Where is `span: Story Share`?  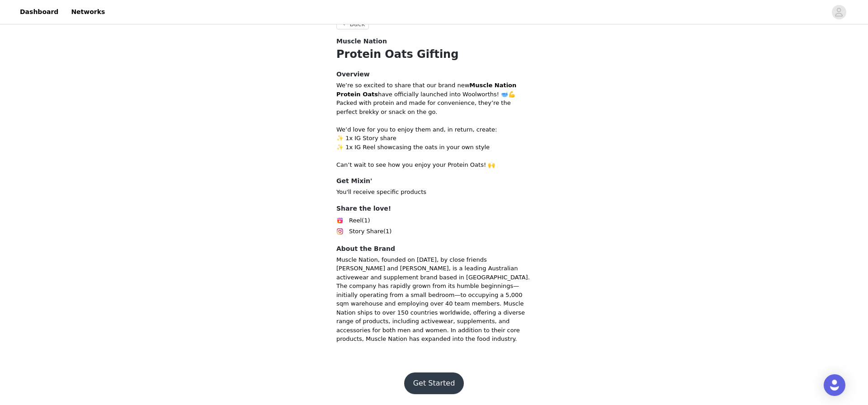 span: Story Share is located at coordinates (366, 231).